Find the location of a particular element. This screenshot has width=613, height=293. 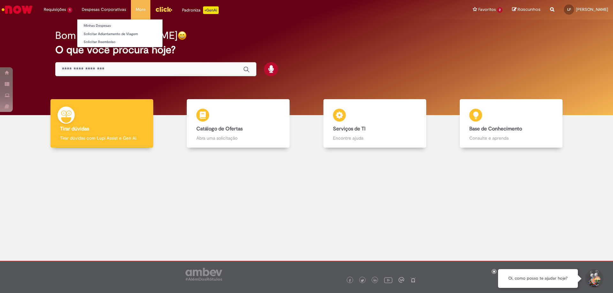

img: logo_footer_naosei.png is located at coordinates (413, 280).